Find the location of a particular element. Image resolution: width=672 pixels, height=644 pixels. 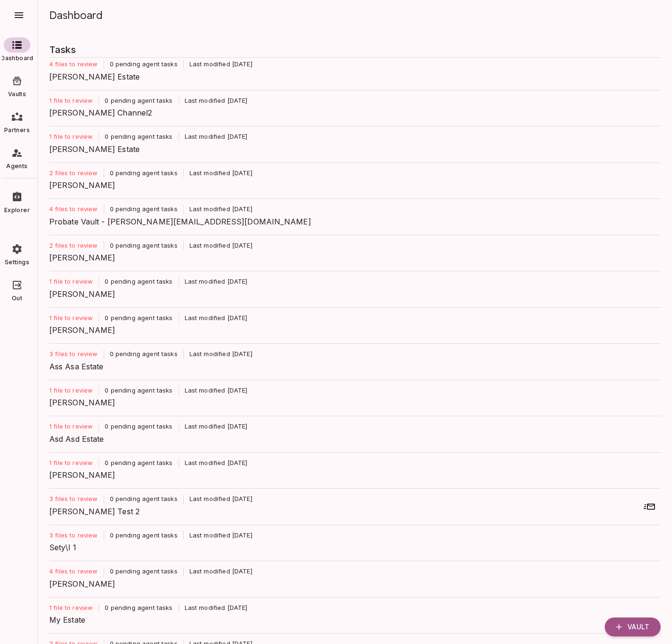

button: Send invite is located at coordinates (650, 507).